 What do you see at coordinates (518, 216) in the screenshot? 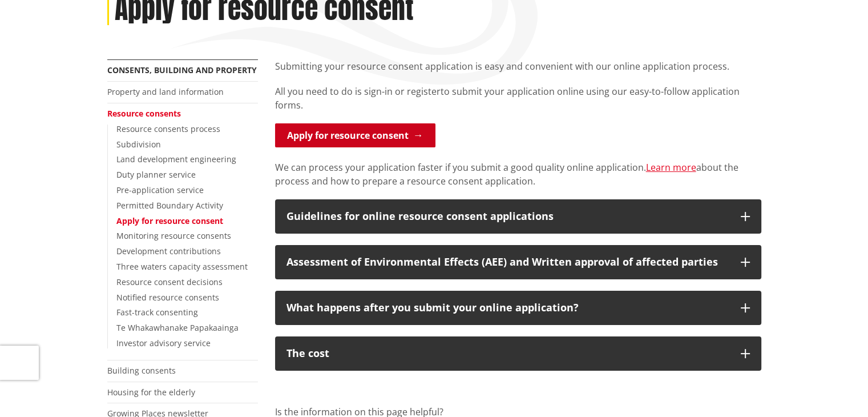
I see `button: Guidelines for online resource consent applications` at bounding box center [518, 216].